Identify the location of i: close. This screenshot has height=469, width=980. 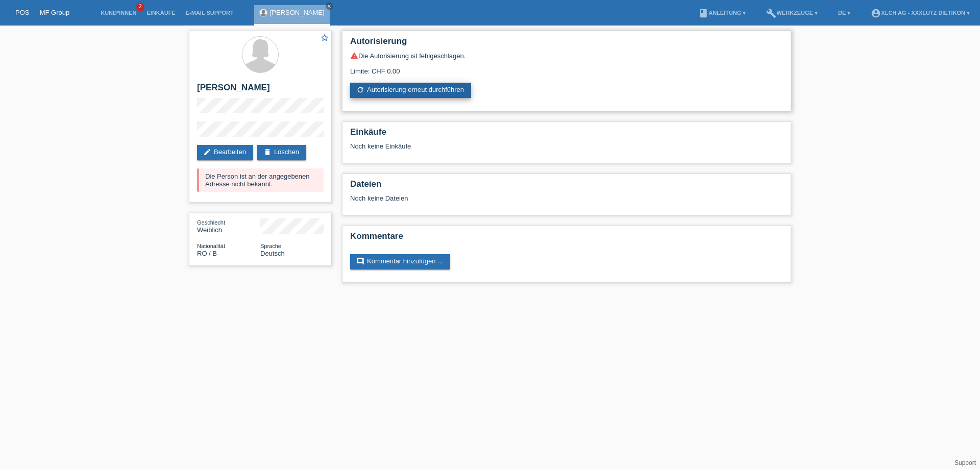
(329, 6).